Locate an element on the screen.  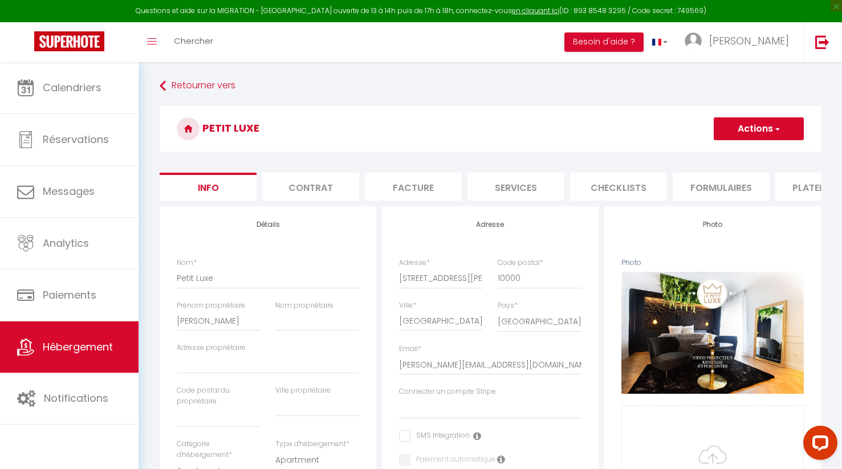
h4: Adresse is located at coordinates (490, 225).